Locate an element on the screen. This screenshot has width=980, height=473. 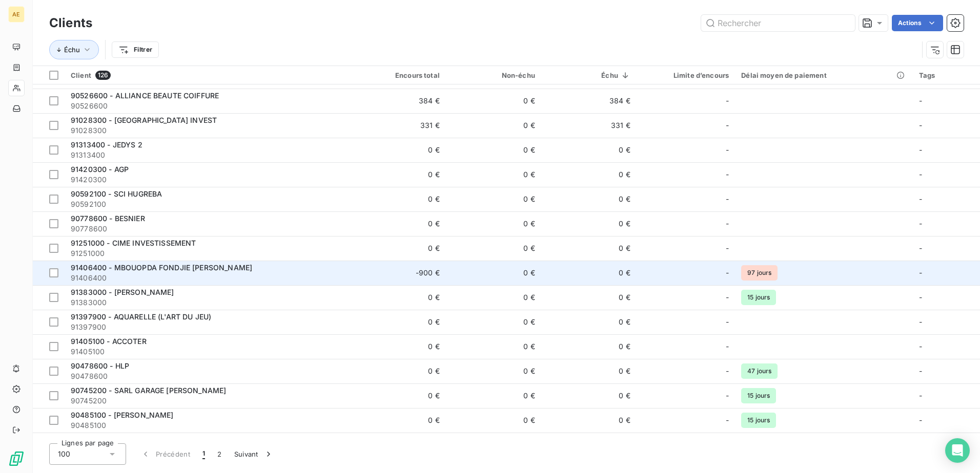
span: Échu is located at coordinates (72, 50).